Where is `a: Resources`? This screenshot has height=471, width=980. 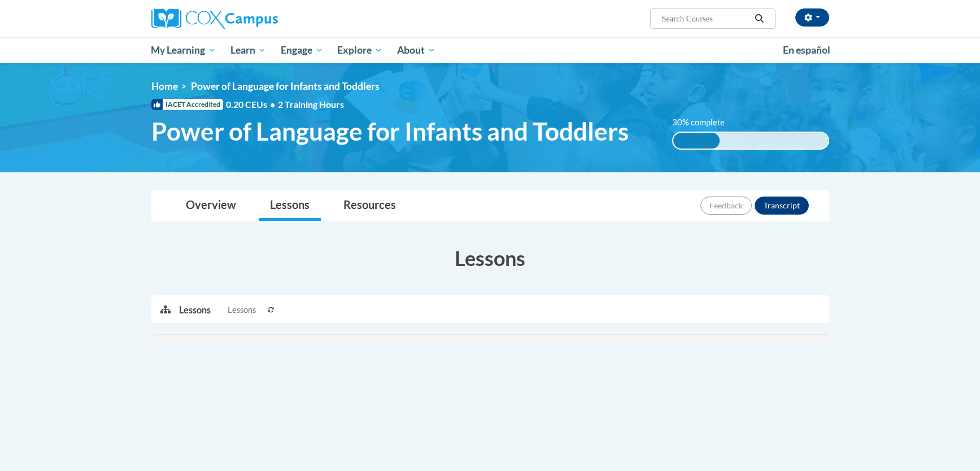 a: Resources is located at coordinates (370, 206).